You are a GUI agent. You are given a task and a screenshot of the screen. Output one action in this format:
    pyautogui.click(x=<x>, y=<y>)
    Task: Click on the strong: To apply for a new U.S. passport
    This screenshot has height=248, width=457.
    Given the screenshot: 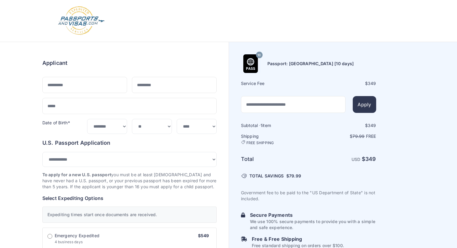 What is the action you would take?
    pyautogui.click(x=77, y=174)
    